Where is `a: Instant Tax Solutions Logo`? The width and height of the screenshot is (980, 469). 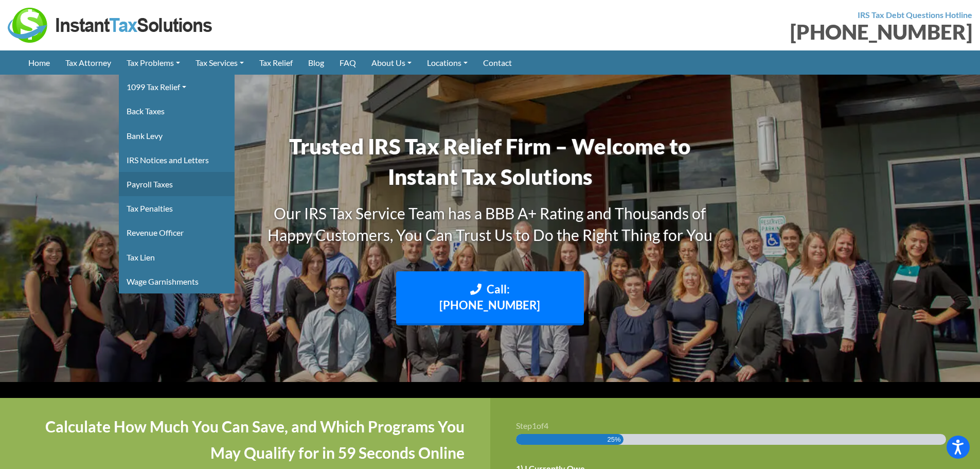 a: Instant Tax Solutions Logo is located at coordinates (110, 24).